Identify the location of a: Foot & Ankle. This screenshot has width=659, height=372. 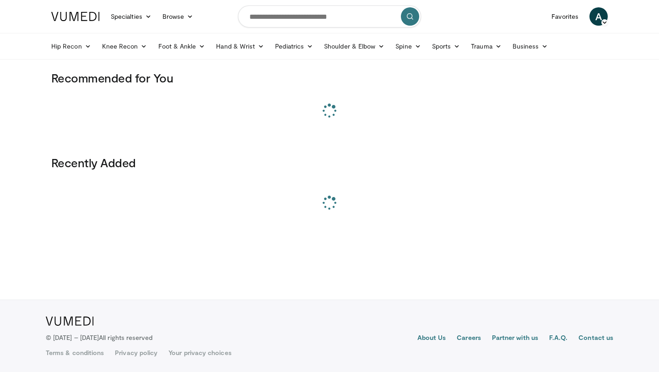
(182, 46).